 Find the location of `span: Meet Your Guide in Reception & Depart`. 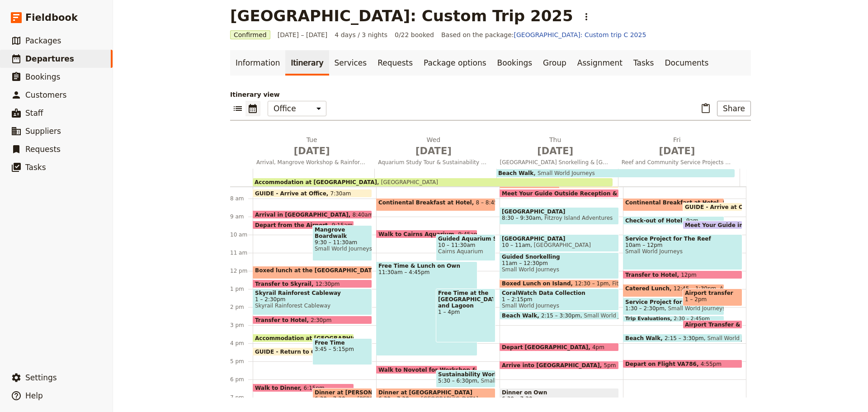

span: Meet Your Guide in Reception & Depart is located at coordinates (747, 225).